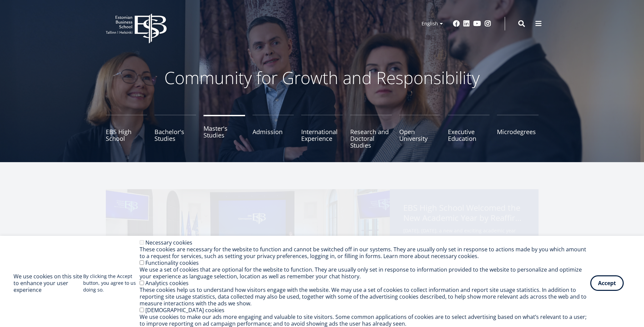  I want to click on a: Research and Doctoral Studies, so click(371, 132).